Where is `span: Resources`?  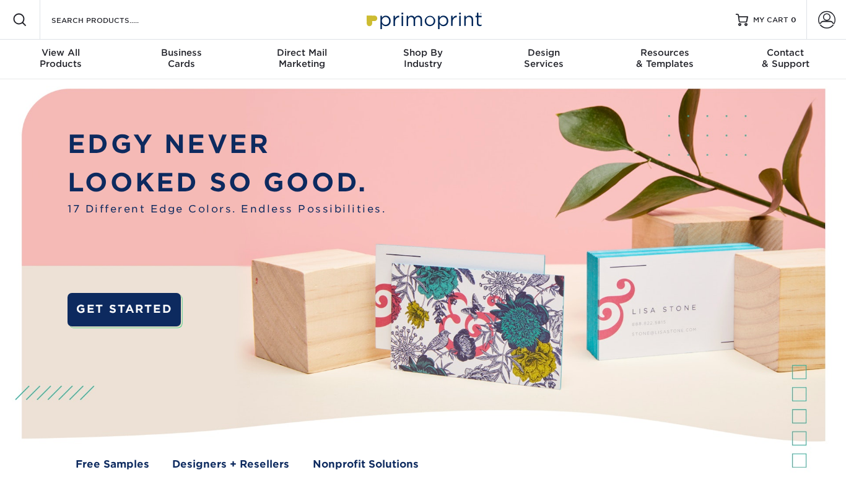 span: Resources is located at coordinates (664, 53).